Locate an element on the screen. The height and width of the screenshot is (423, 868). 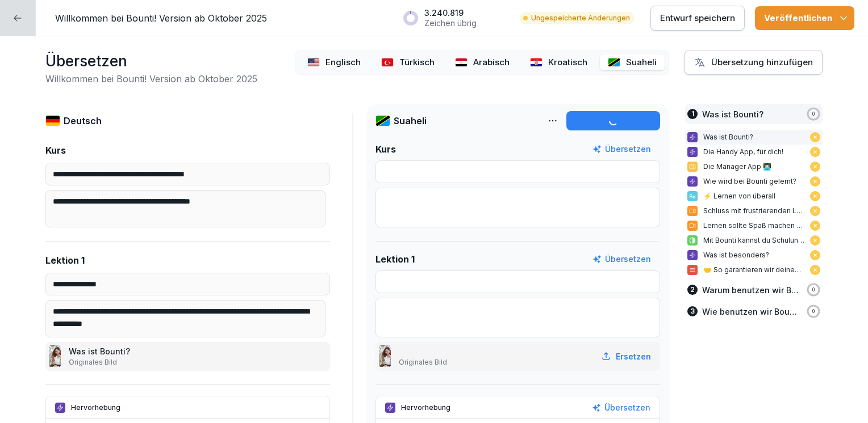
p: Willkommen bei Bounti! Version ab Oktober 2025 is located at coordinates (161, 18).